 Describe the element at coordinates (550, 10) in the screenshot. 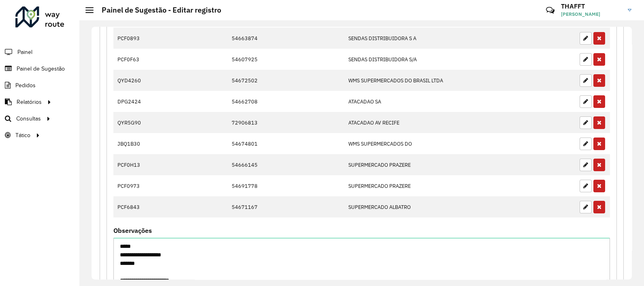

I see `a: Contato Rápido` at that location.